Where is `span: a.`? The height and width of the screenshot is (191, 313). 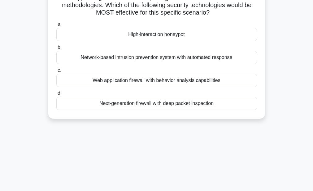
span: a. is located at coordinates (59, 24).